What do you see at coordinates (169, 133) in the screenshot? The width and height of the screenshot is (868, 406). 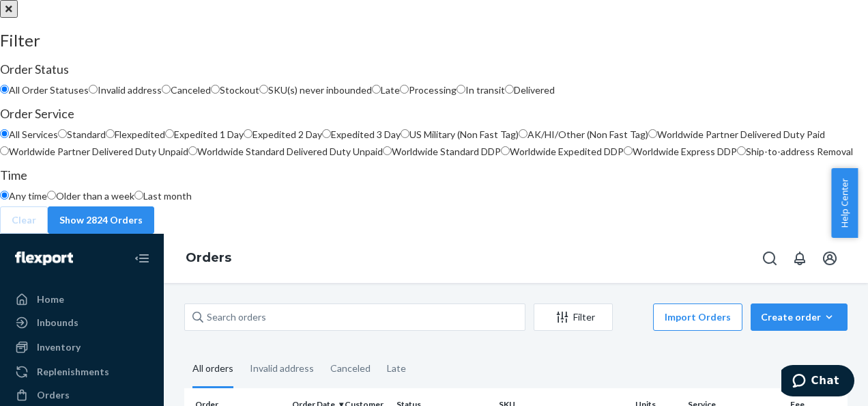 I see `input: Expedited 1 Day` at bounding box center [169, 133].